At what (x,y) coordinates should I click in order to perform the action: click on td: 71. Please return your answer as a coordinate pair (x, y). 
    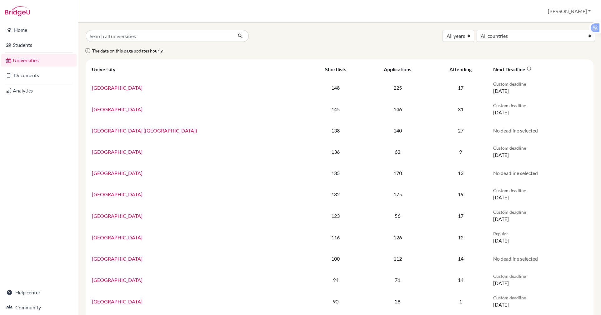
    Looking at the image, I should click on (398, 280).